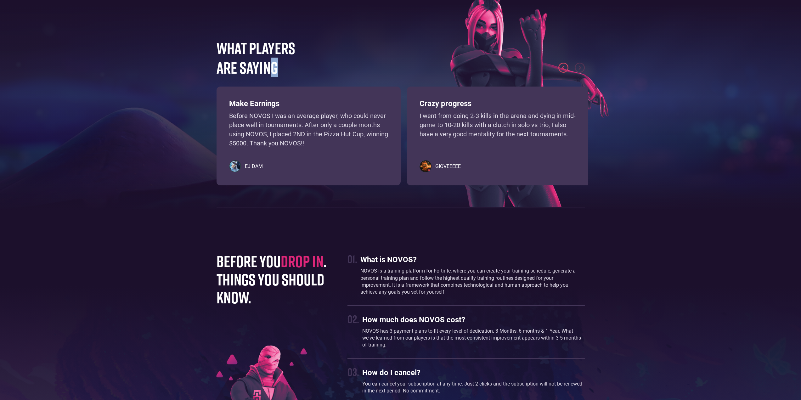 The width and height of the screenshot is (801, 400). Describe the element at coordinates (353, 319) in the screenshot. I see `div: 02.` at that location.